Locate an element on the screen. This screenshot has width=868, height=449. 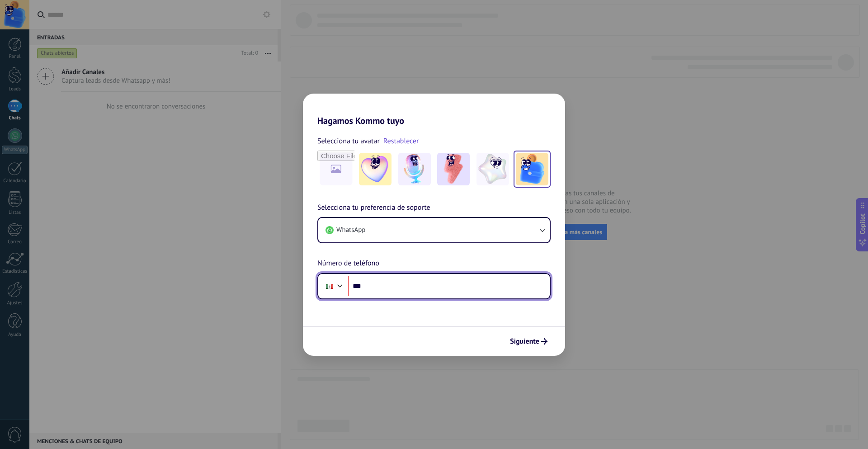
button: Siguiente is located at coordinates (528, 341).